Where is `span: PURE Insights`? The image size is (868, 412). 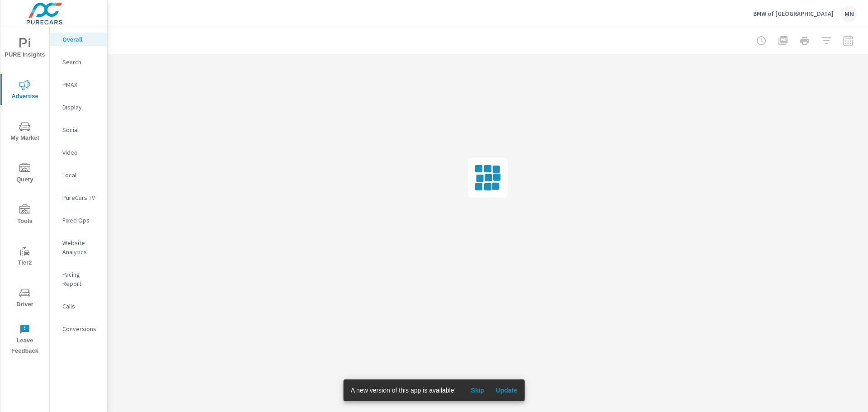
span: PURE Insights is located at coordinates (25, 49).